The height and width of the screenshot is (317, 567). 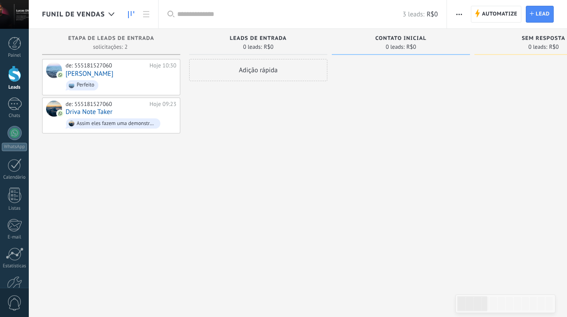 What do you see at coordinates (540, 14) in the screenshot?
I see `a: Lead` at bounding box center [540, 14].